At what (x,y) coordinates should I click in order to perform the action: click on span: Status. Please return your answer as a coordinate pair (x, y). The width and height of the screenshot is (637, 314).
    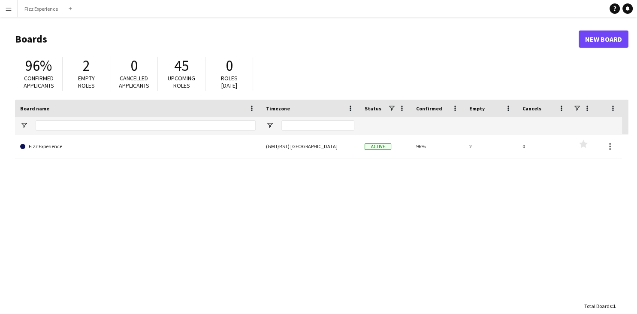
    Looking at the image, I should click on (373, 108).